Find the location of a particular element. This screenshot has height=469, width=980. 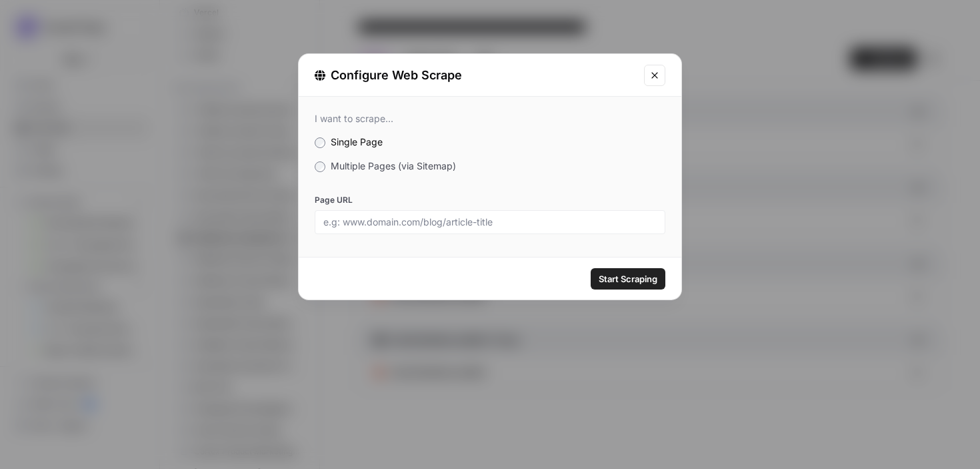

label: Page URL is located at coordinates (490, 200).